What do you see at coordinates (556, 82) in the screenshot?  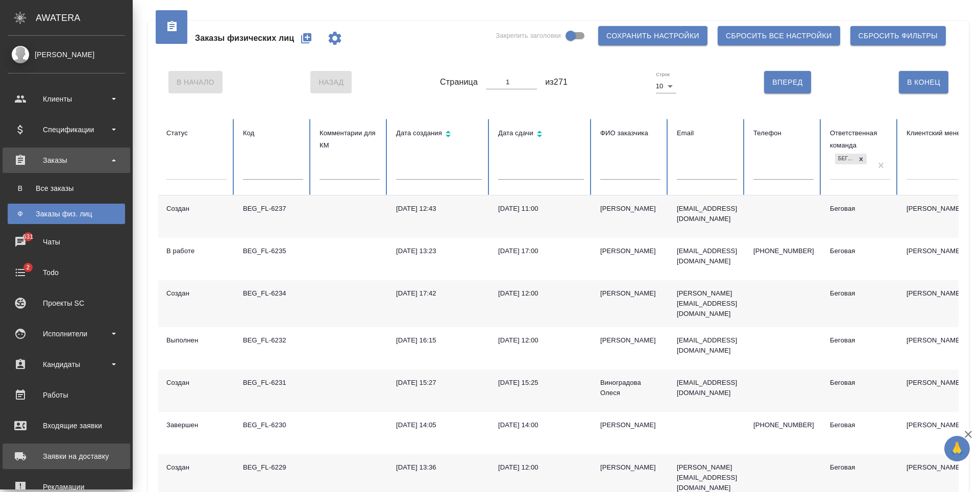 I see `span: из 271` at bounding box center [556, 82].